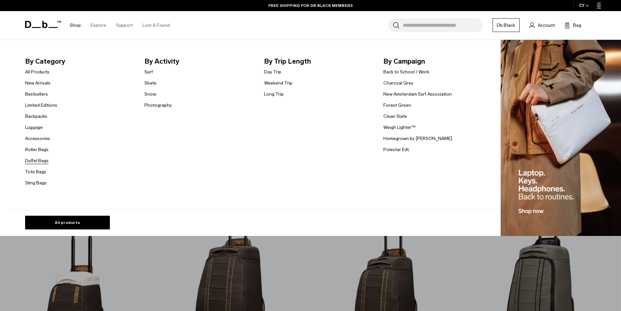  I want to click on a: Polestar Edt., so click(397, 149).